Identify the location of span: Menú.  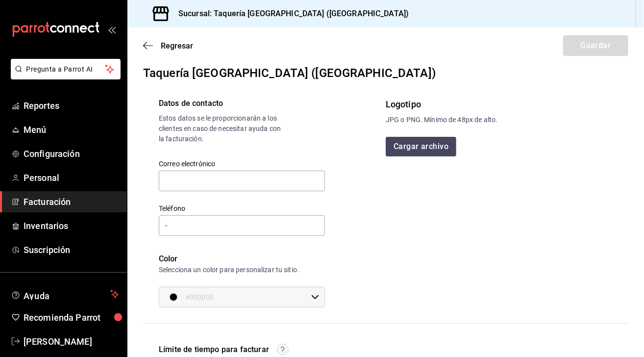
(71, 130).